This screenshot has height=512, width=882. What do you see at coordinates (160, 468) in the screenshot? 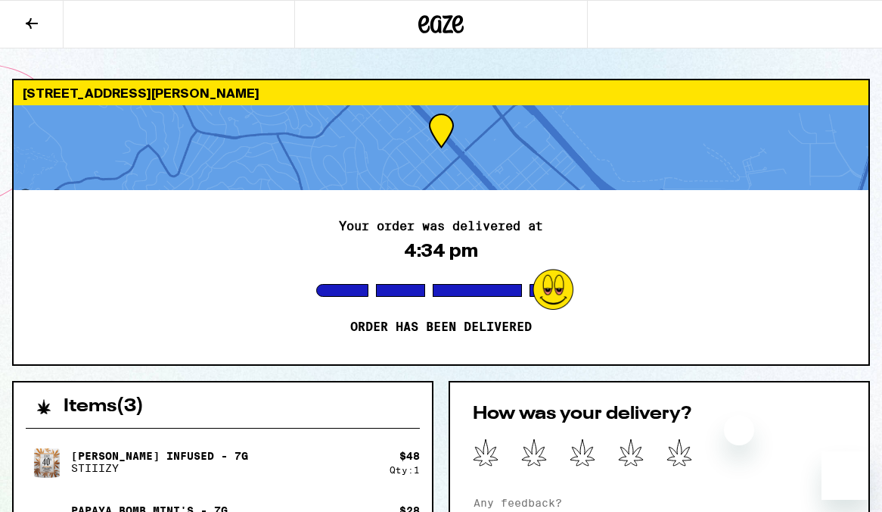
I see `p: STIIIZY` at bounding box center [160, 468].